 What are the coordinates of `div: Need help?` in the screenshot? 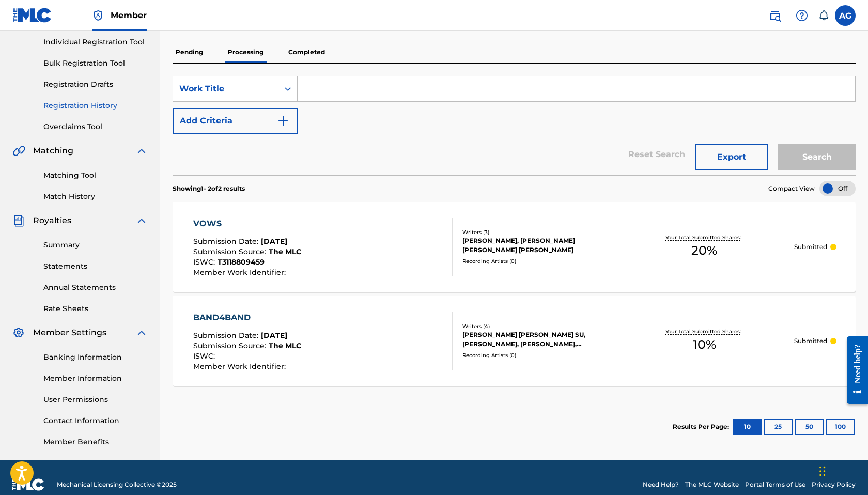 It's located at (18, 36).